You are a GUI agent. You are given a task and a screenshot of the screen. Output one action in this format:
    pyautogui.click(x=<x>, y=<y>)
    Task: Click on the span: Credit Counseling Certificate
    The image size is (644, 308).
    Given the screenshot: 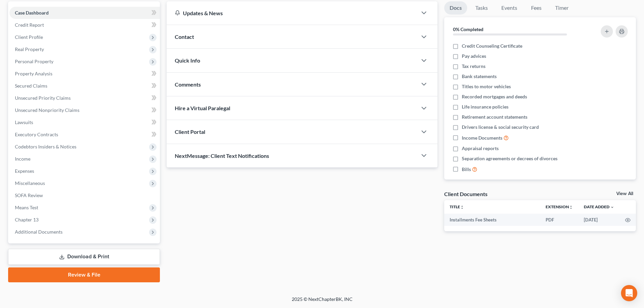 What is the action you would take?
    pyautogui.click(x=492, y=46)
    